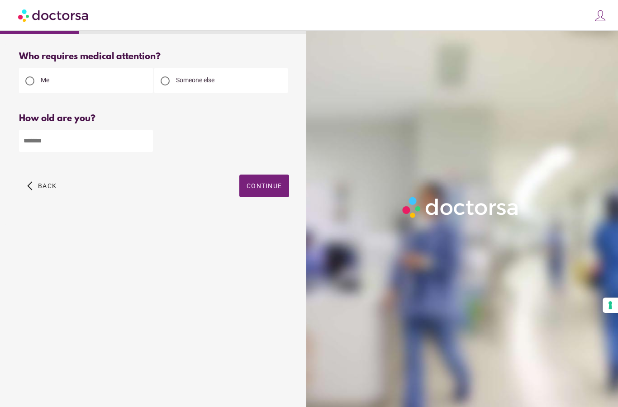  I want to click on div: Who requires medical attention?, so click(154, 57).